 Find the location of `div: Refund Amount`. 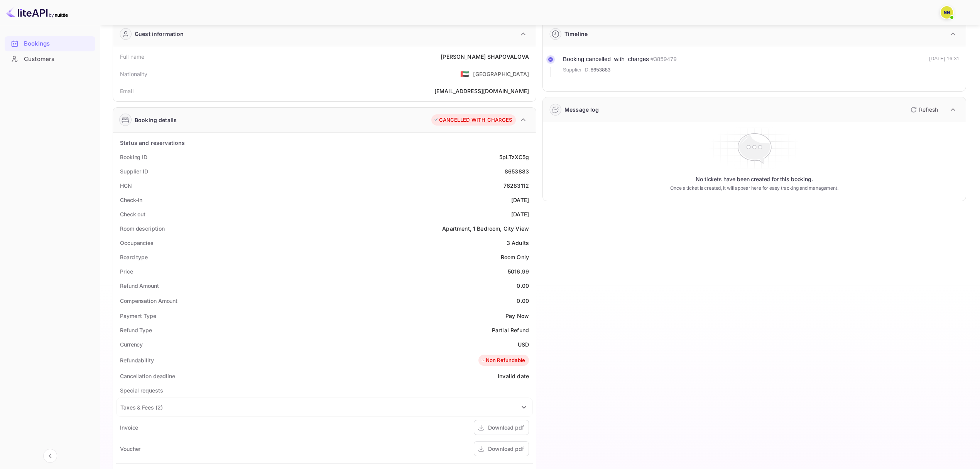

div: Refund Amount is located at coordinates (139, 285).